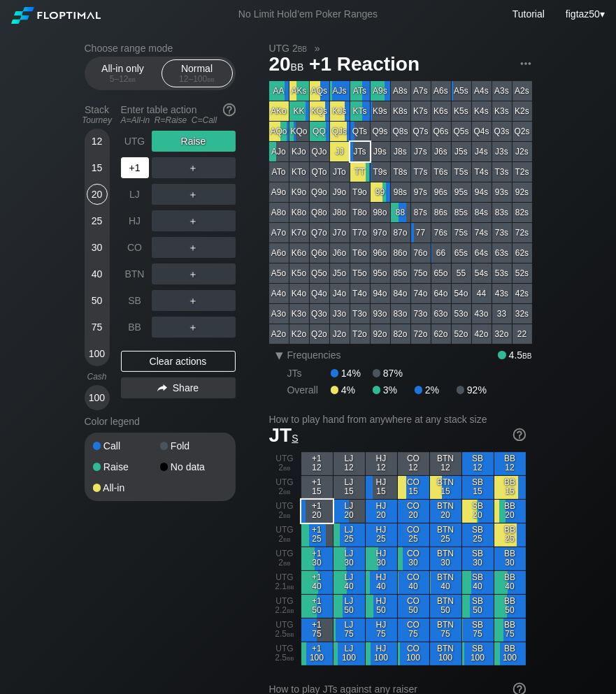  I want to click on div: J6s, so click(441, 152).